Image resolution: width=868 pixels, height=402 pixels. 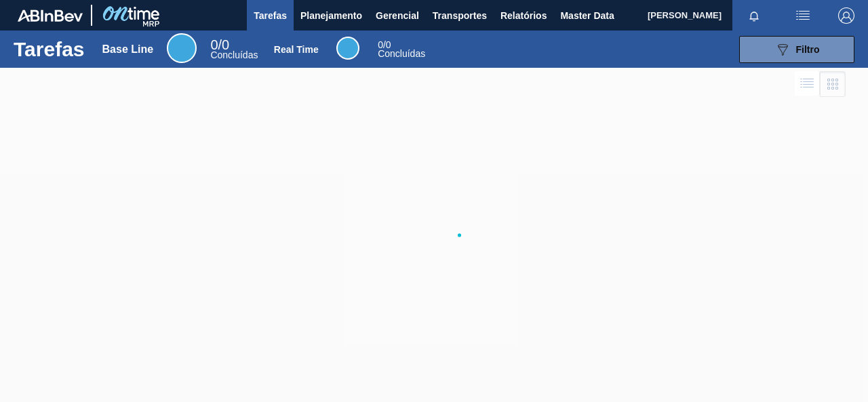 What do you see at coordinates (587, 16) in the screenshot?
I see `span: Master Data` at bounding box center [587, 16].